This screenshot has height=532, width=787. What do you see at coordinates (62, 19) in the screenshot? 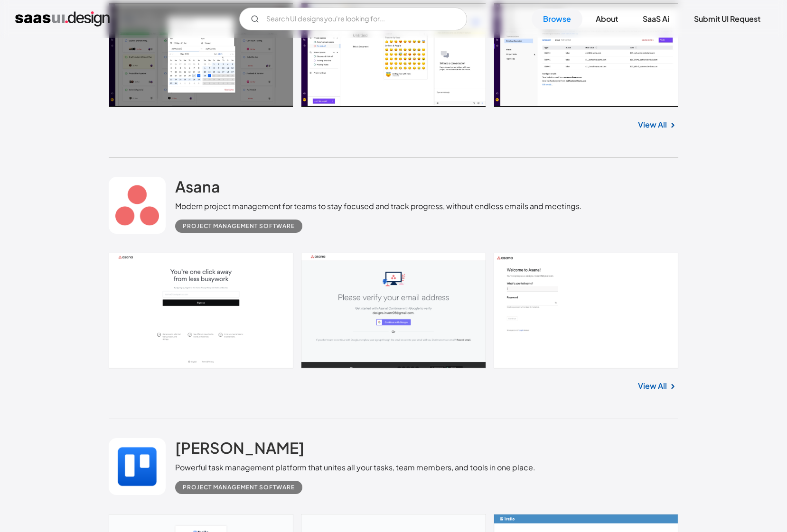
I see `a: home` at bounding box center [62, 19].